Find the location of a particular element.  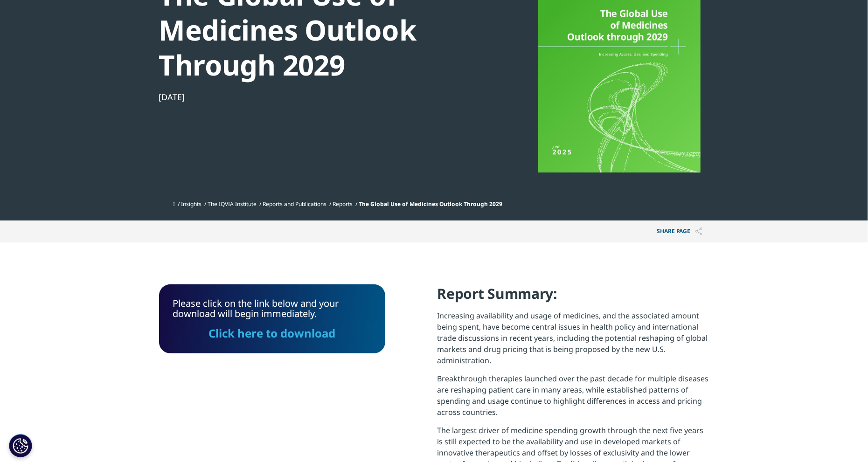

button: Cookies Settings is located at coordinates (20, 446).